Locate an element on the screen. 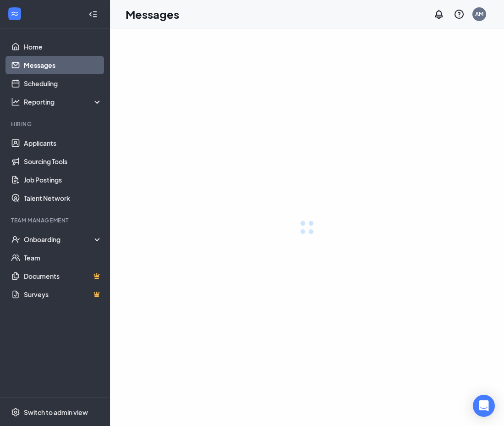  svg: QuestionInfo is located at coordinates (459, 14).